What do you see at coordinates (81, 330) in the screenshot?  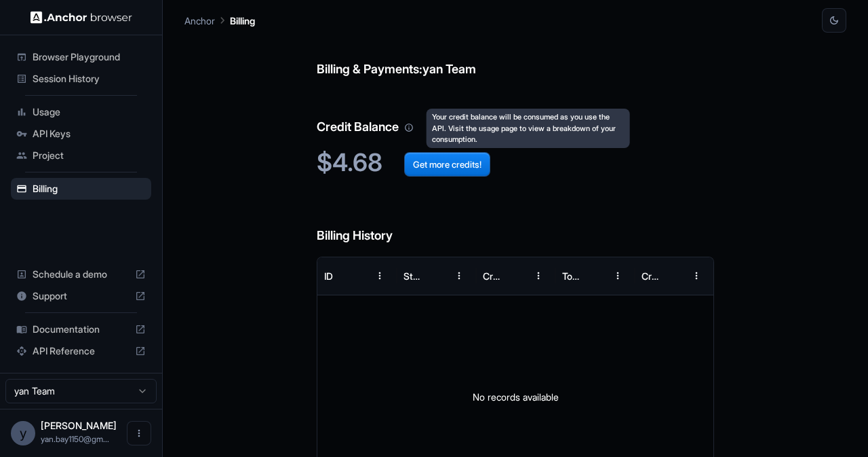 I see `div: Documentation` at bounding box center [81, 330].